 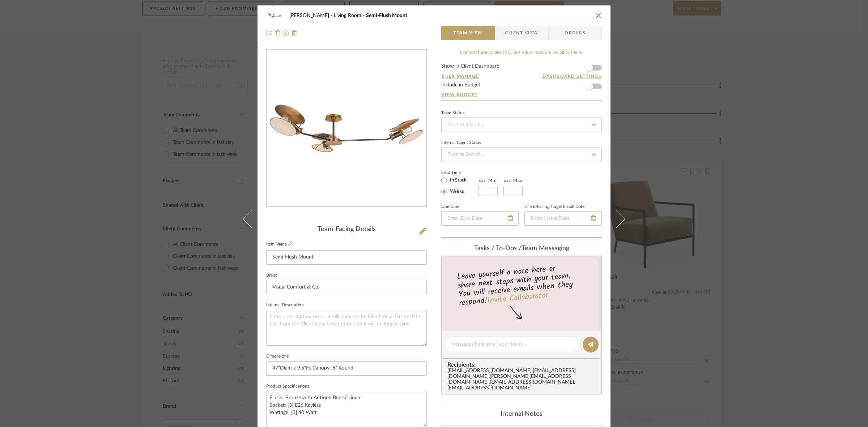 I want to click on div: Content here copies to Client View - confirm visibility there., so click(x=522, y=53).